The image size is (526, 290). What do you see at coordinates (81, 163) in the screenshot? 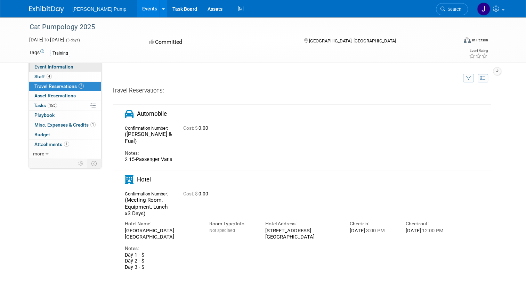
I see `td: Personalize Event Tab Strip` at bounding box center [81, 163].